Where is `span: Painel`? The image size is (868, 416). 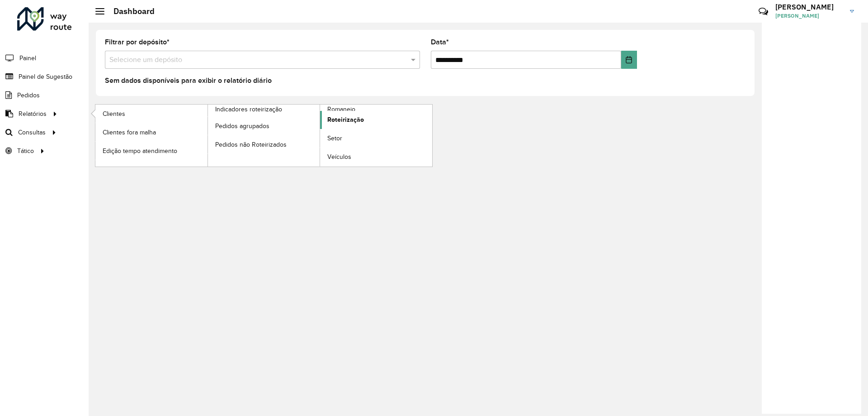
span: Painel is located at coordinates (28, 58).